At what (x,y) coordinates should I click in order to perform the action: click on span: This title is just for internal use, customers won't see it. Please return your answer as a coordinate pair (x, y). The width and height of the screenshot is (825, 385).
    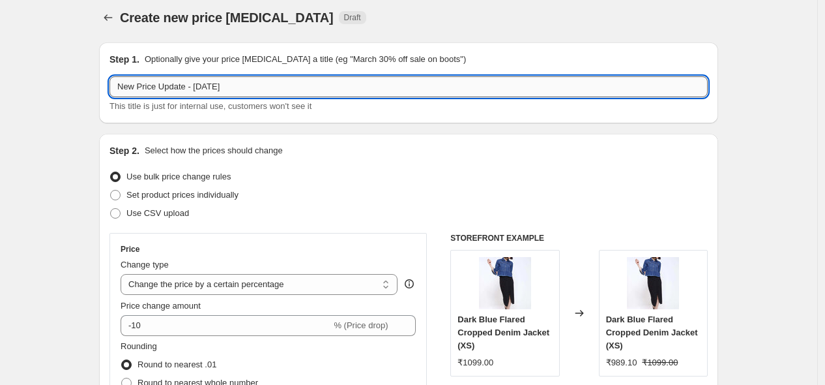
    Looking at the image, I should click on (211, 106).